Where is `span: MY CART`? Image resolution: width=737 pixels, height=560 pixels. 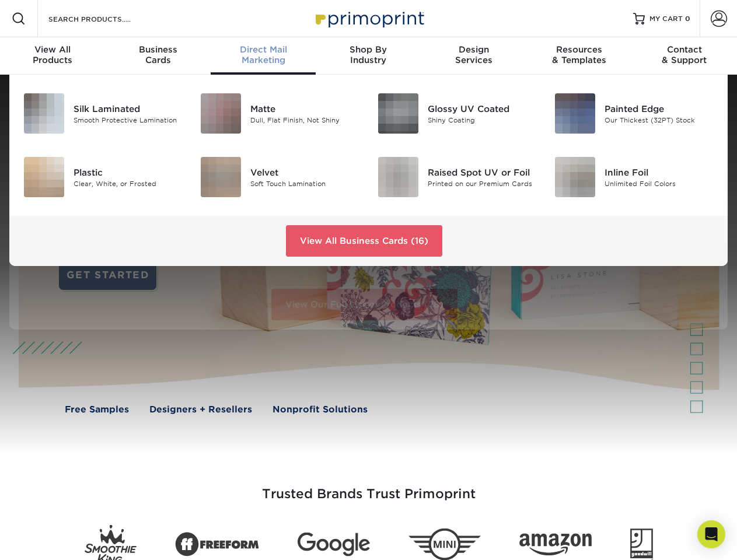
span: MY CART is located at coordinates (666, 18).